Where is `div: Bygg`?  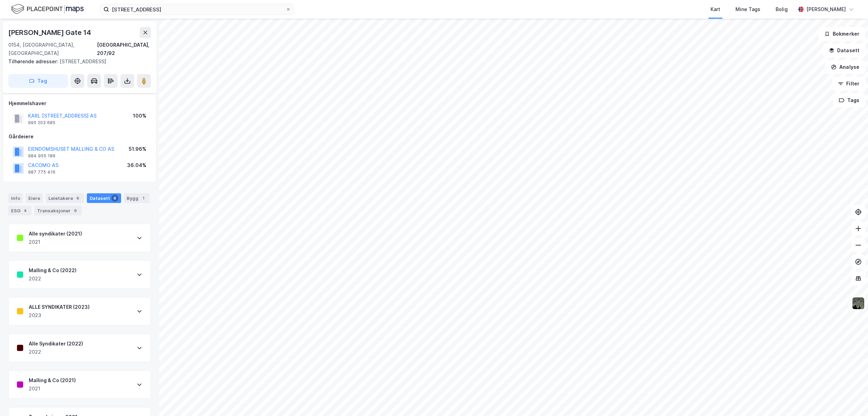
div: Bygg is located at coordinates (137, 198).